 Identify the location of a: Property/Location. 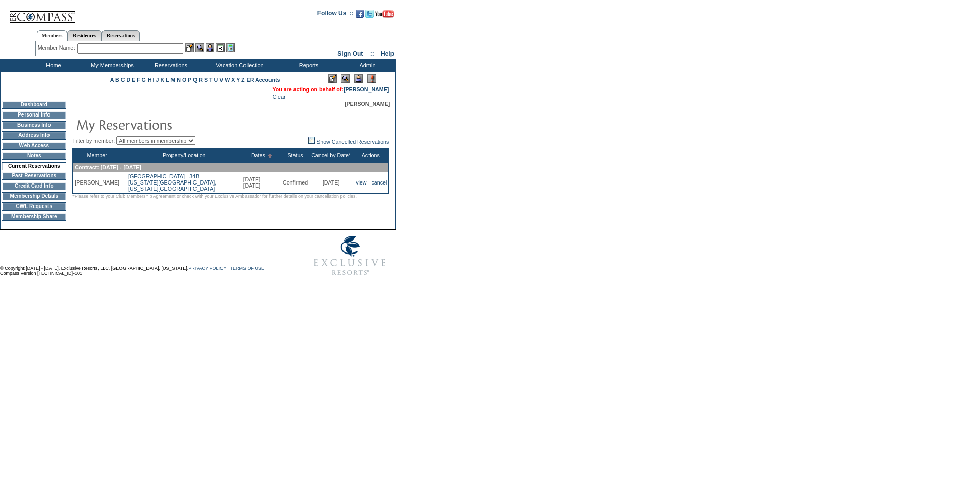
(184, 155).